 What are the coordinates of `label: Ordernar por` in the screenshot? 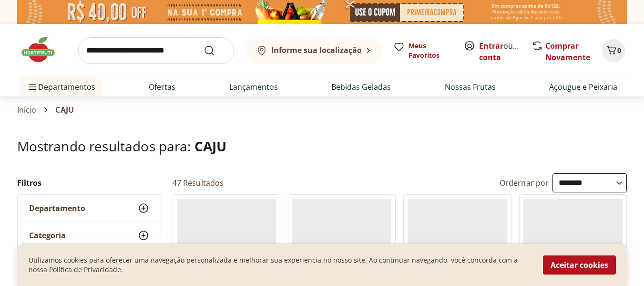 It's located at (525, 183).